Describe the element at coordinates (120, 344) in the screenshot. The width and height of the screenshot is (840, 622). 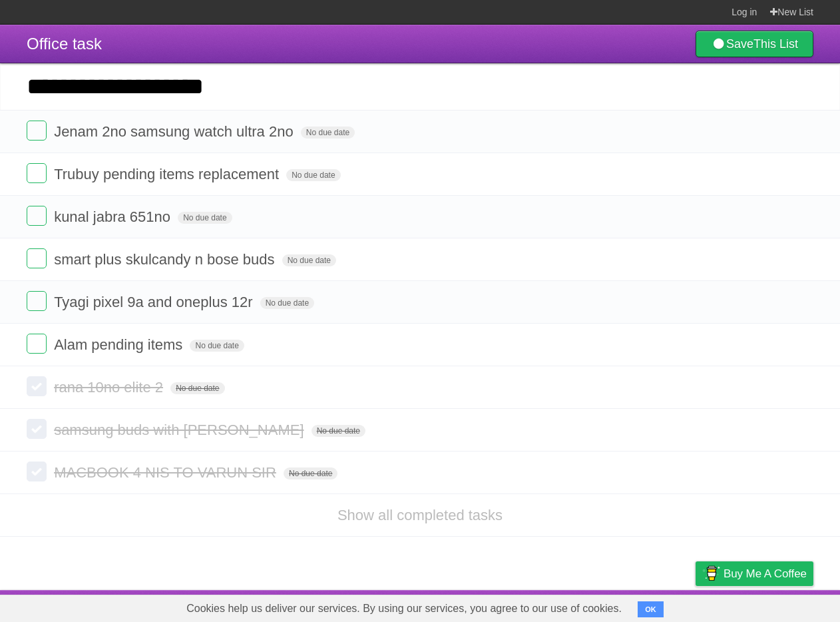
I see `span: Alam pending items` at that location.